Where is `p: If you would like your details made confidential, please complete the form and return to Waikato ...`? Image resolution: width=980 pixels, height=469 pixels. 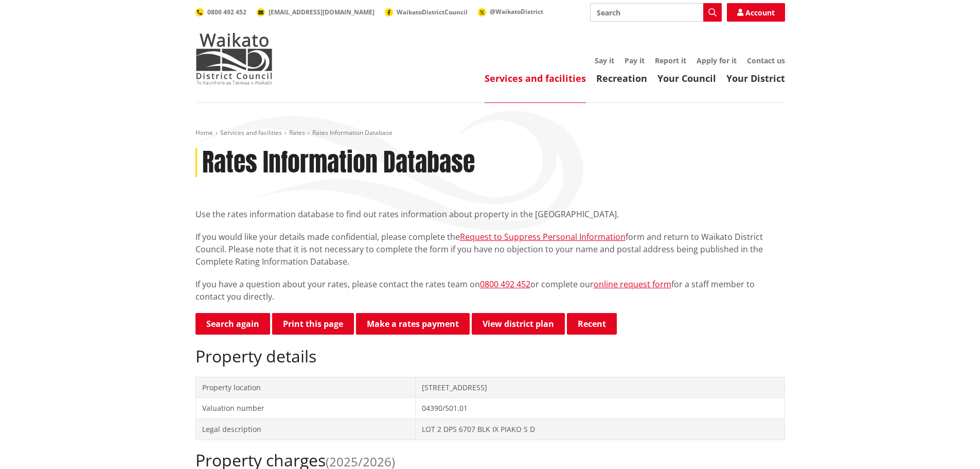
p: If you would like your details made confidential, please complete the form and return to Waikato ... is located at coordinates (490, 249).